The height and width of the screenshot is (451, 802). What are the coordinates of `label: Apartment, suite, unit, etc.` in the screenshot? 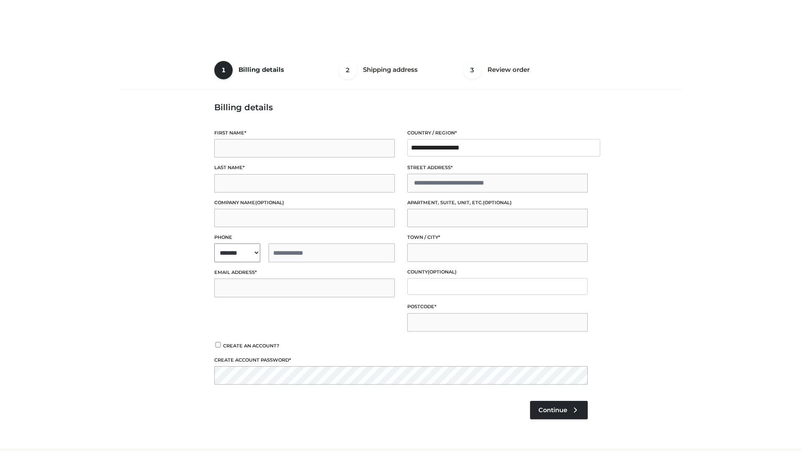 It's located at (498, 203).